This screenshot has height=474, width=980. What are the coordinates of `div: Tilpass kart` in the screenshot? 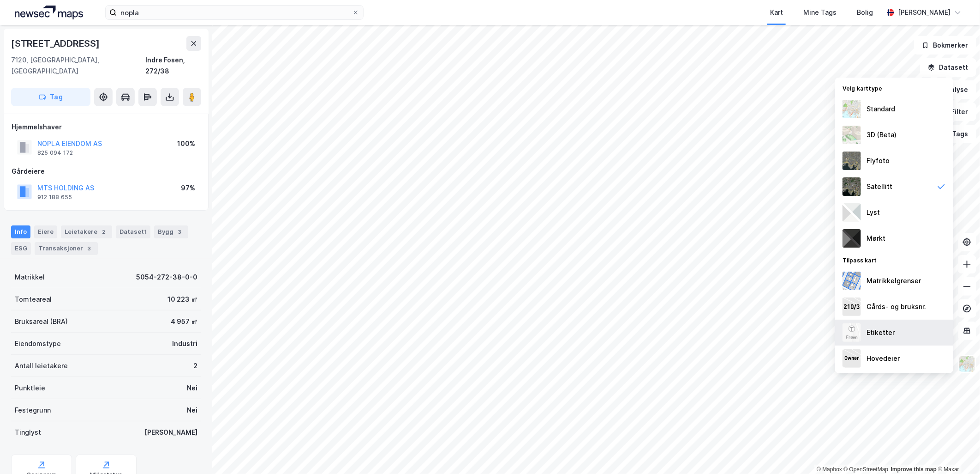 It's located at (895, 260).